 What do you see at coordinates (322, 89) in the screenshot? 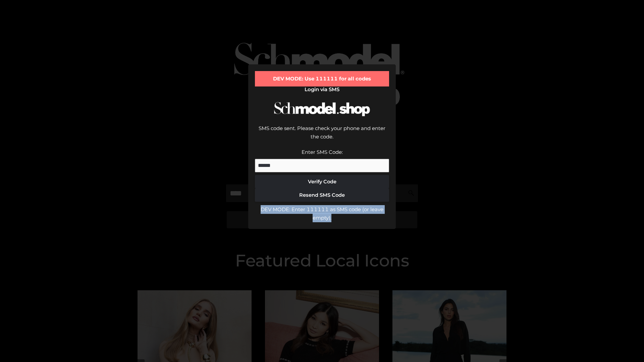
I see `h2: Login via SMS` at bounding box center [322, 89].